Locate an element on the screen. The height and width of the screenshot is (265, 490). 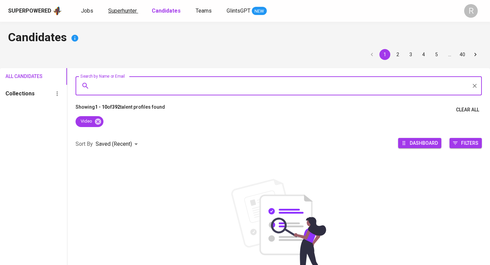
span: Dashboard is located at coordinates (424, 143).